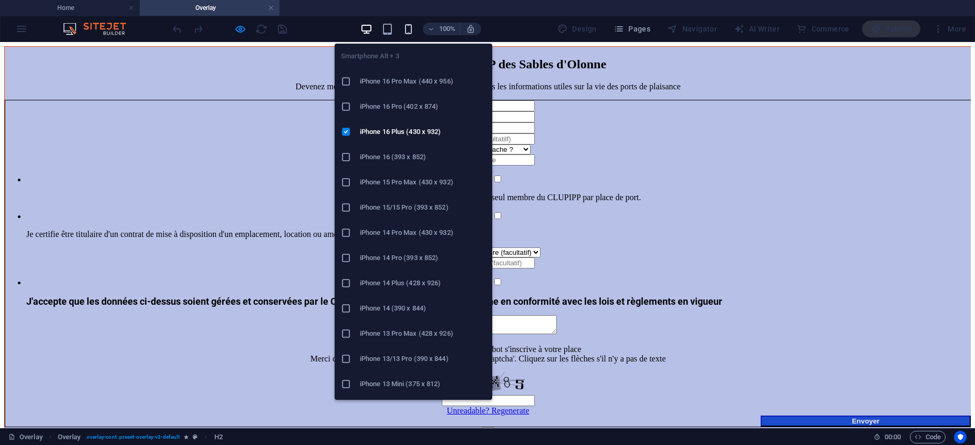 The height and width of the screenshot is (445, 975). Describe the element at coordinates (887, 437) in the screenshot. I see `h6: Session time` at that location.